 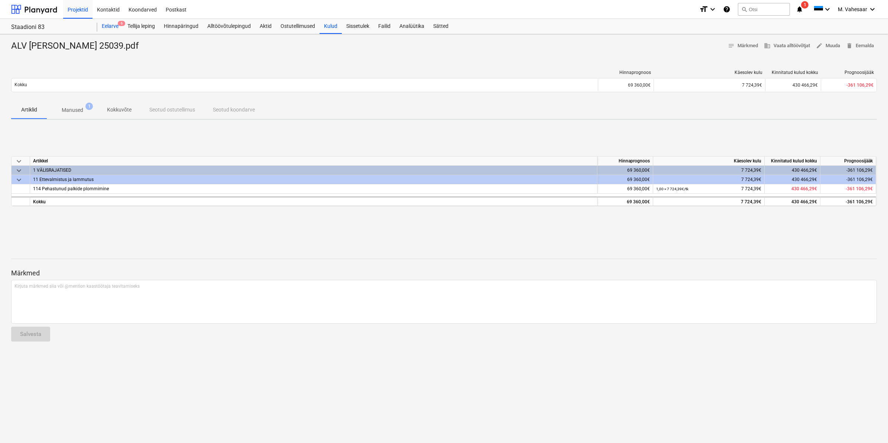 I want to click on span: Muuda, so click(x=827, y=46).